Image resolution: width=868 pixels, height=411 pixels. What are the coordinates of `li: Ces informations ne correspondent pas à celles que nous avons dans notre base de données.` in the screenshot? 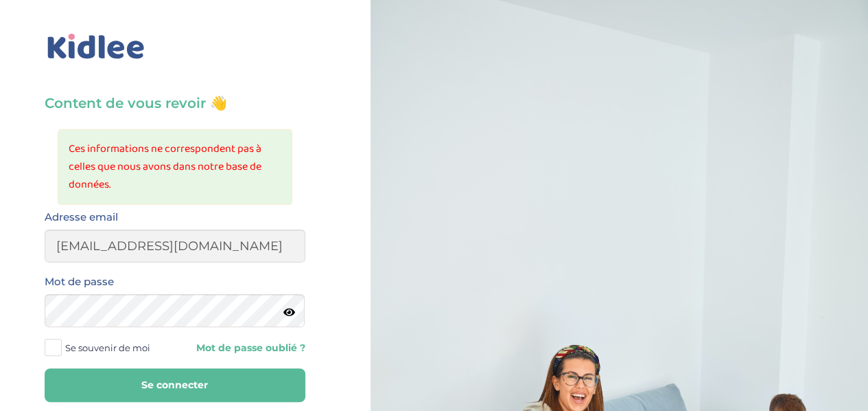 It's located at (175, 167).